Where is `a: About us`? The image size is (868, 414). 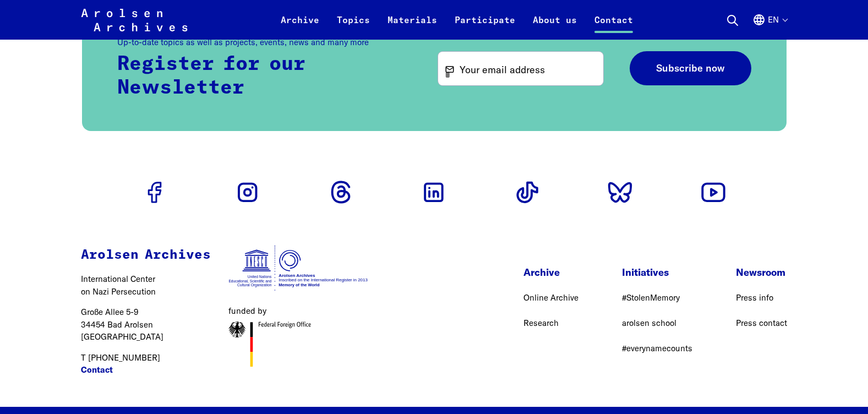 a: About us is located at coordinates (555, 26).